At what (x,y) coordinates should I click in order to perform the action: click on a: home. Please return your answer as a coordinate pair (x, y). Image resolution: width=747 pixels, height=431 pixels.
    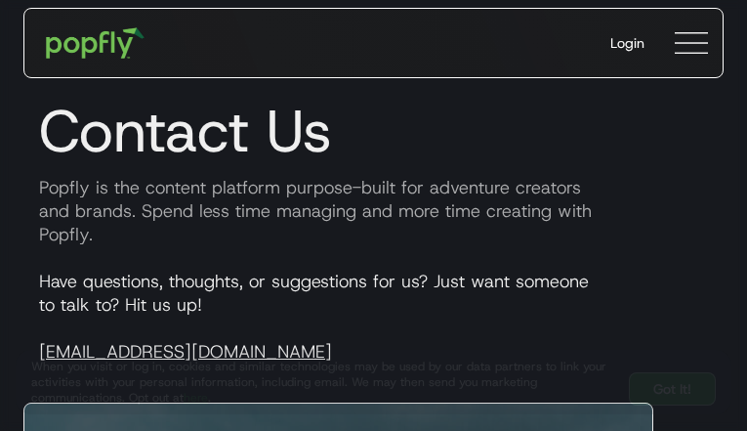
    Looking at the image, I should click on (95, 43).